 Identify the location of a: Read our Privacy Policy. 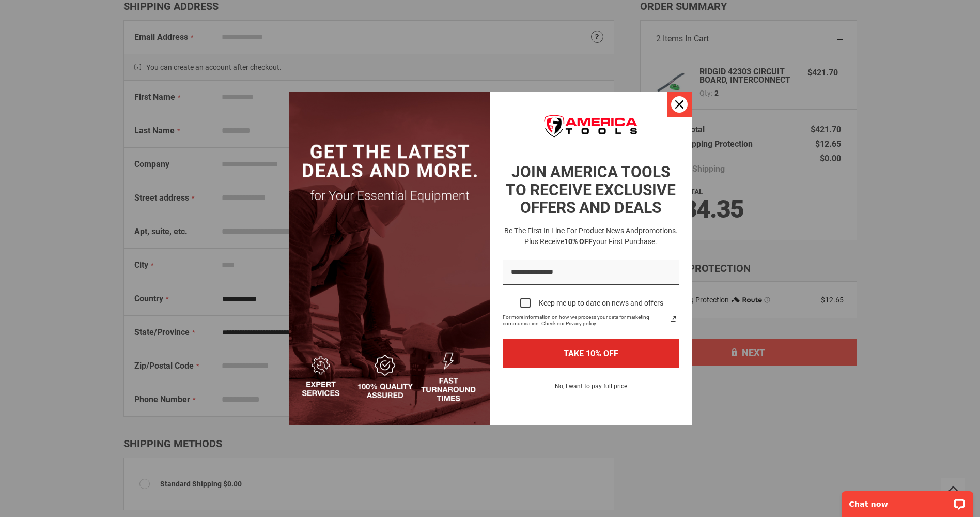
(673, 319).